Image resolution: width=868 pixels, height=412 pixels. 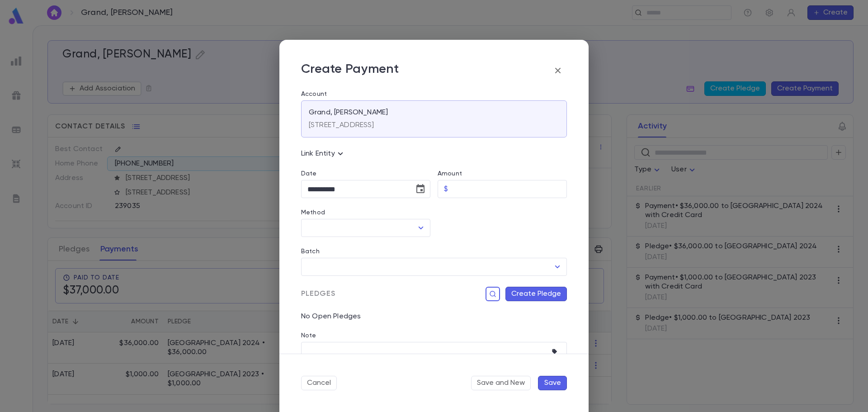 I want to click on div: No Open Pledges, so click(x=430, y=311).